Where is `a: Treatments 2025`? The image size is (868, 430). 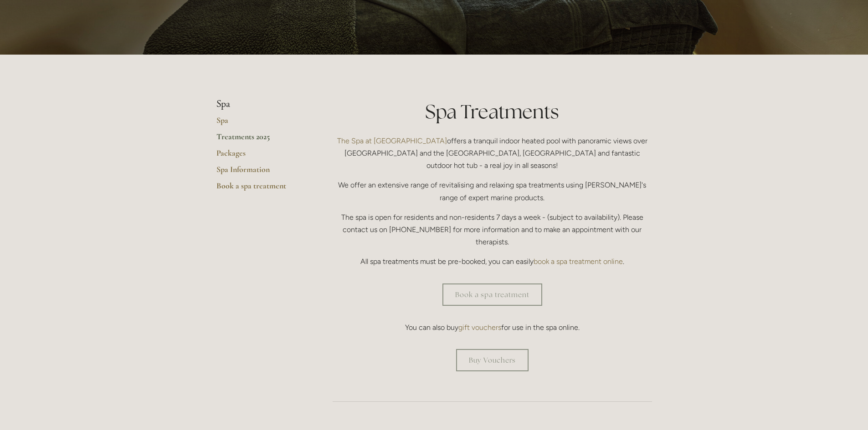
a: Treatments 2025 is located at coordinates (260, 140).